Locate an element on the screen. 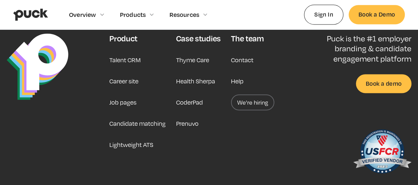  div: The team is located at coordinates (247, 38).